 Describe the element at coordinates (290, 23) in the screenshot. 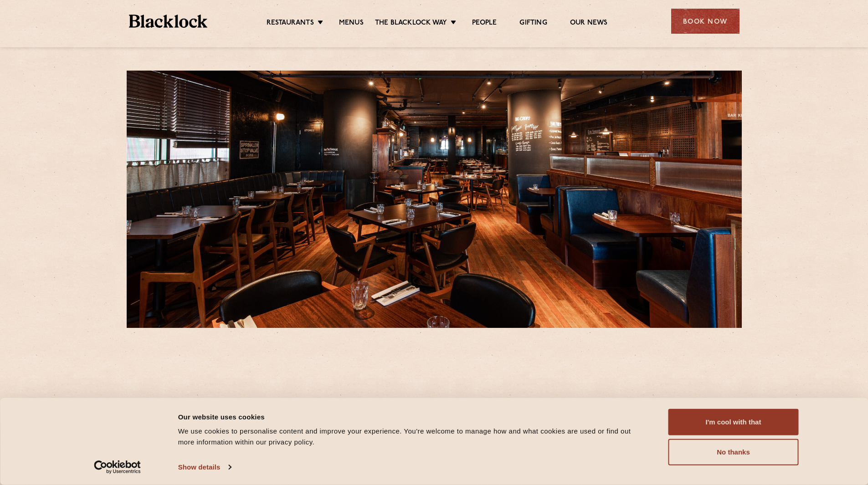

I see `a: Restaurants` at that location.